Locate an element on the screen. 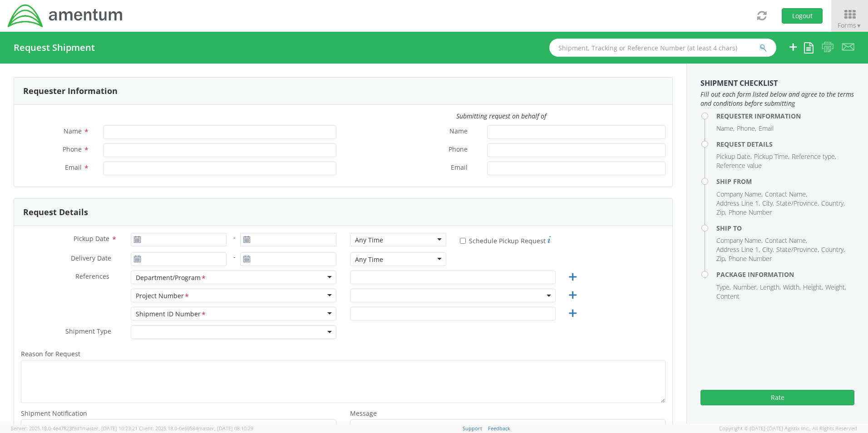  h3: Request Details is located at coordinates (56, 212).